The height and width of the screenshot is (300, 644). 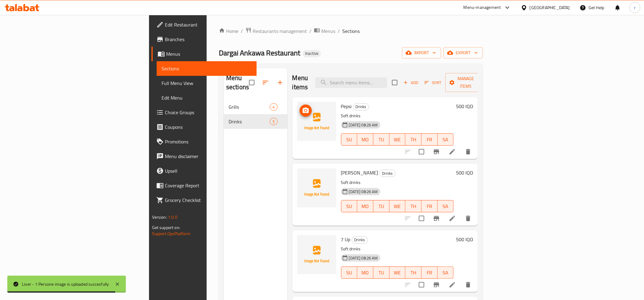 What do you see at coordinates (317, 122) in the screenshot?
I see `img: Pepsi` at bounding box center [317, 122].